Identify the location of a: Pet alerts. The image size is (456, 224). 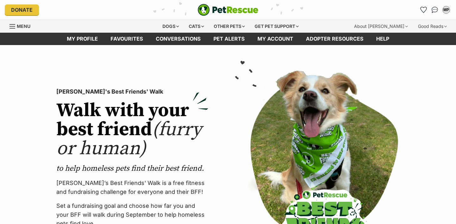
(229, 39).